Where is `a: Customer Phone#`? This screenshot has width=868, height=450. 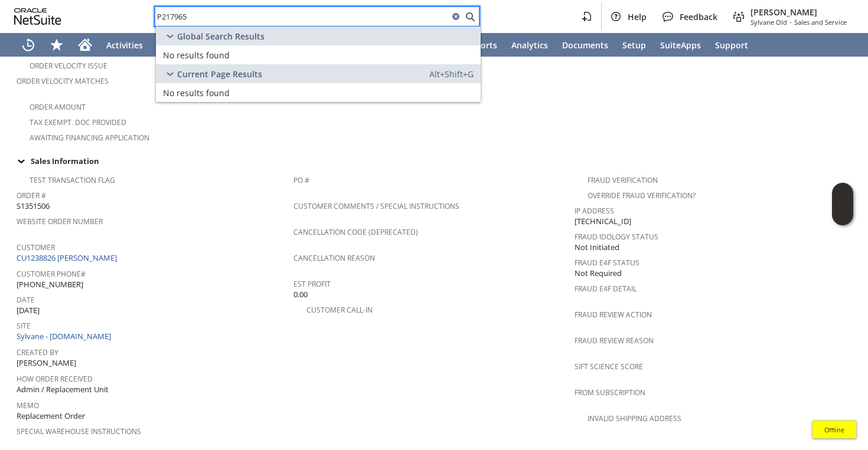 a: Customer Phone# is located at coordinates (51, 274).